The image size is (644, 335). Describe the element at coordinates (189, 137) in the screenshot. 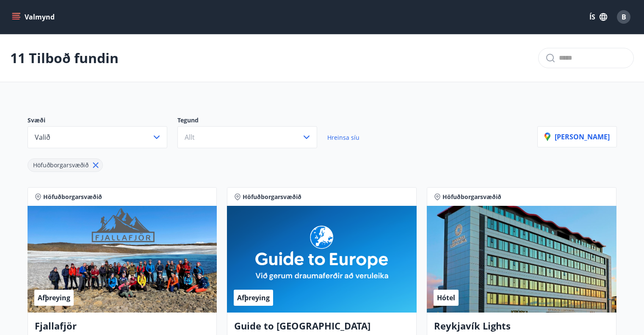

I see `span: Allt` at that location.